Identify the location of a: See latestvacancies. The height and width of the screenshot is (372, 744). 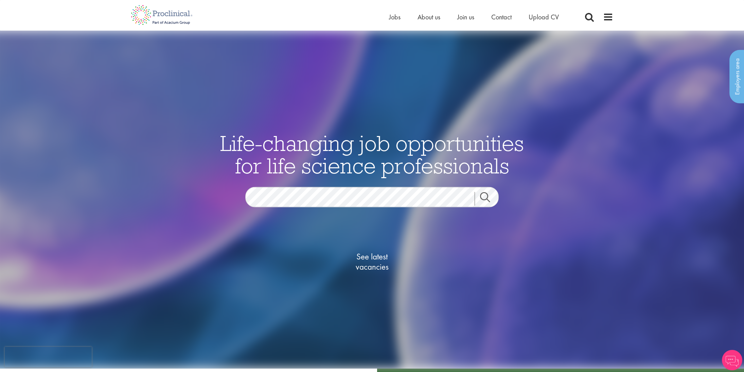
(372, 261).